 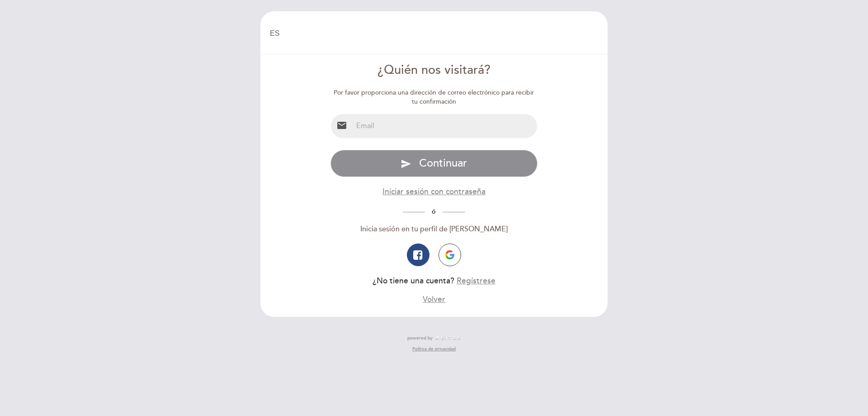 What do you see at coordinates (434, 299) in the screenshot?
I see `button: Volver` at bounding box center [434, 299].